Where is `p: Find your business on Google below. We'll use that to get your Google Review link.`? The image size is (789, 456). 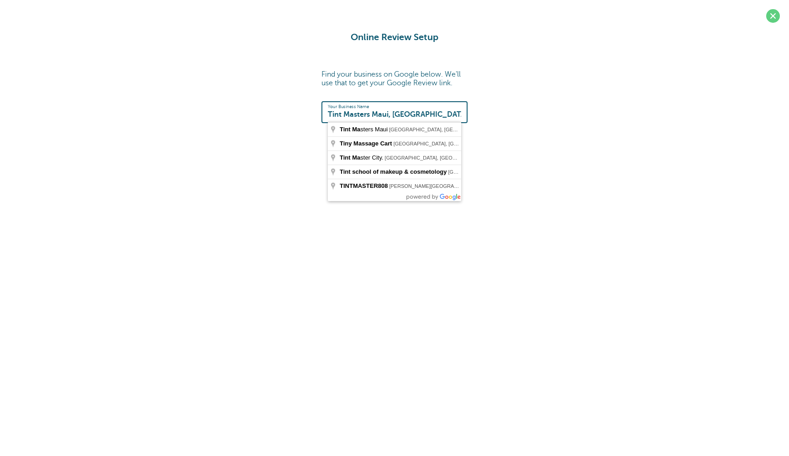 p: Find your business on Google below. We'll use that to get your Google Review link. is located at coordinates (394, 79).